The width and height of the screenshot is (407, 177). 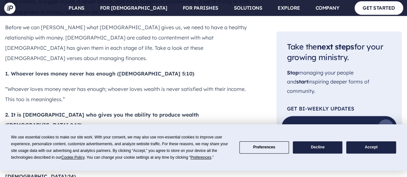 What do you see at coordinates (339, 109) in the screenshot?
I see `p: Get Bi-Weekly Updates` at bounding box center [339, 109].